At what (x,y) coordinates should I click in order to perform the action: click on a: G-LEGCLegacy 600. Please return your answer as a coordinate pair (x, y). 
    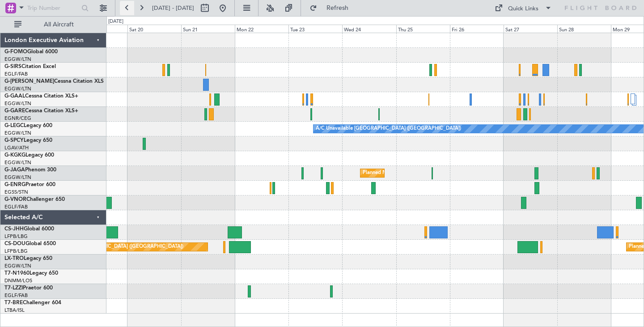
    Looking at the image, I should click on (28, 125).